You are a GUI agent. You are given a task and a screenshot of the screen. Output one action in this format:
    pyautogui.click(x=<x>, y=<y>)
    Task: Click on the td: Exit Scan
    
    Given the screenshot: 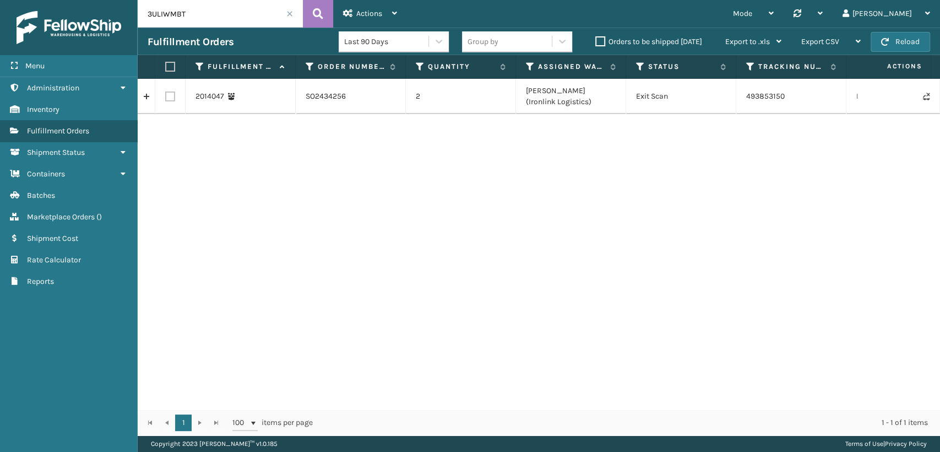 What is the action you would take?
    pyautogui.click(x=681, y=96)
    